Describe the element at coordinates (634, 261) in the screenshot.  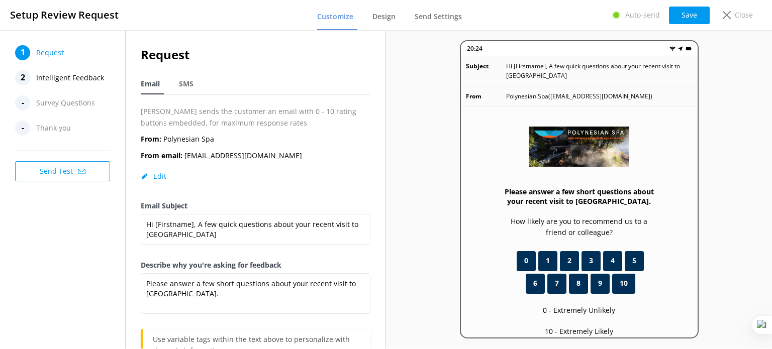
I see `span: 5` at that location.